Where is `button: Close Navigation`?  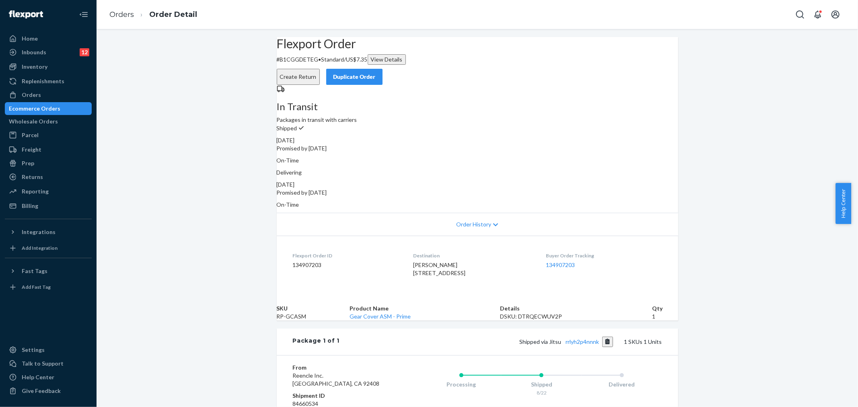
button: Close Navigation is located at coordinates (84, 14).